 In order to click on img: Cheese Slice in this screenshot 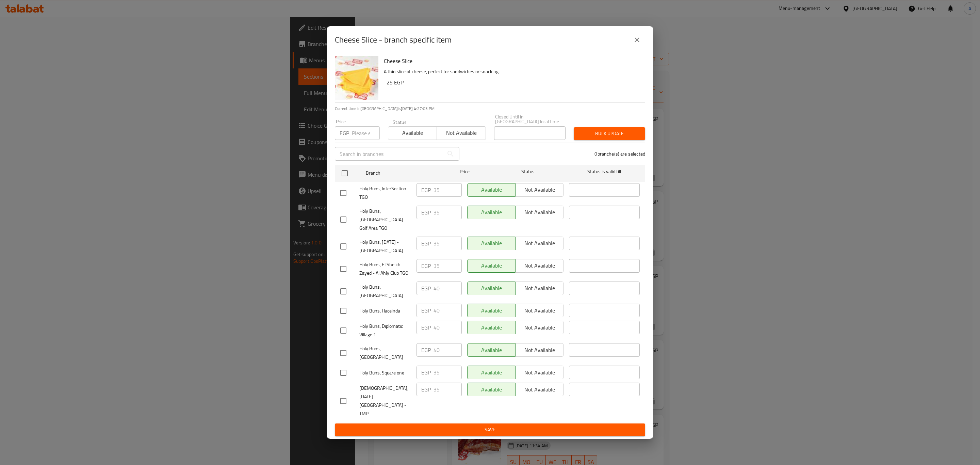, I will do `click(357, 78)`.